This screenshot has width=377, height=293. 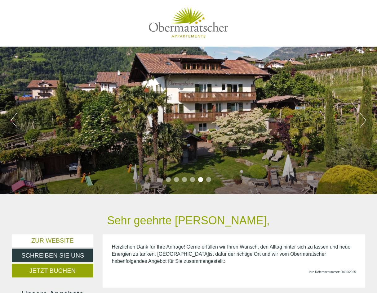 What do you see at coordinates (231, 250) in the screenshot?
I see `span: Herzlichen Dank für Ihre Anfrage! Gerne erfüllen wir Ihren Wunsch, den Alltag hinter sich zu lass...` at bounding box center [231, 250].